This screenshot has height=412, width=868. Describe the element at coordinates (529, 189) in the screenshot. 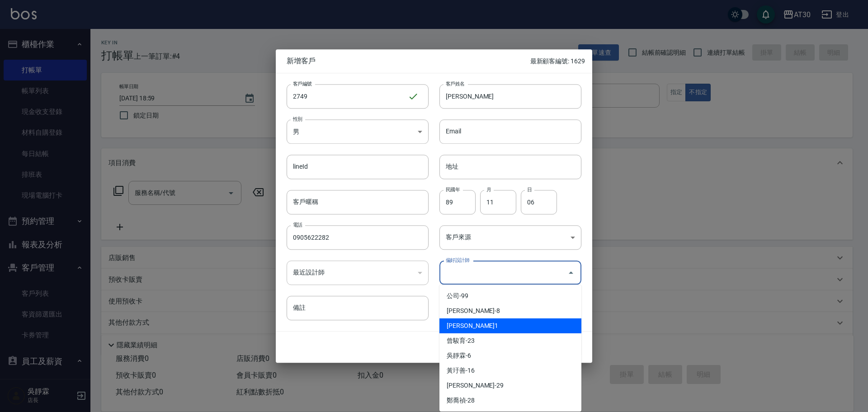

I see `label: 日` at that location.